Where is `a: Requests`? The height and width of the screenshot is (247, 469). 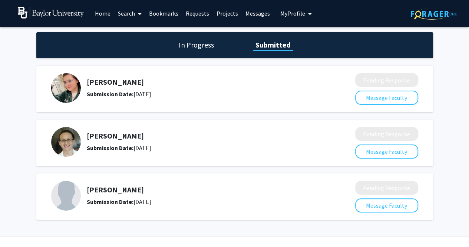
a: Requests is located at coordinates (197, 13).